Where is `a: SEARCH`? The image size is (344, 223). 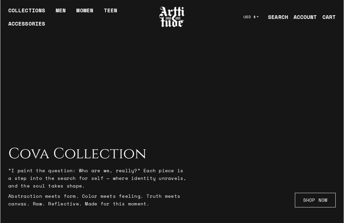
a: SEARCH is located at coordinates (275, 17).